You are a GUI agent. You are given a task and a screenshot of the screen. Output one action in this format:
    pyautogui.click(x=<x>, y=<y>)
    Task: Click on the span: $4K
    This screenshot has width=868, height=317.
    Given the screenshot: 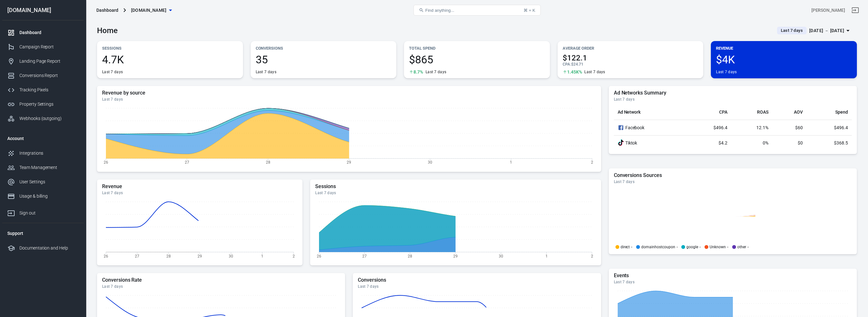 What is the action you would take?
    pyautogui.click(x=783, y=59)
    